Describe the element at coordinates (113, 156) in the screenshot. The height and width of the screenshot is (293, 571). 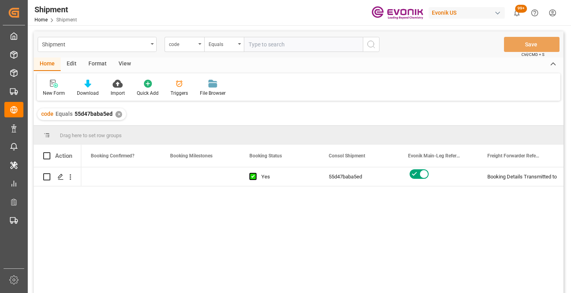
I see `span: Booking Confirmed?` at that location.